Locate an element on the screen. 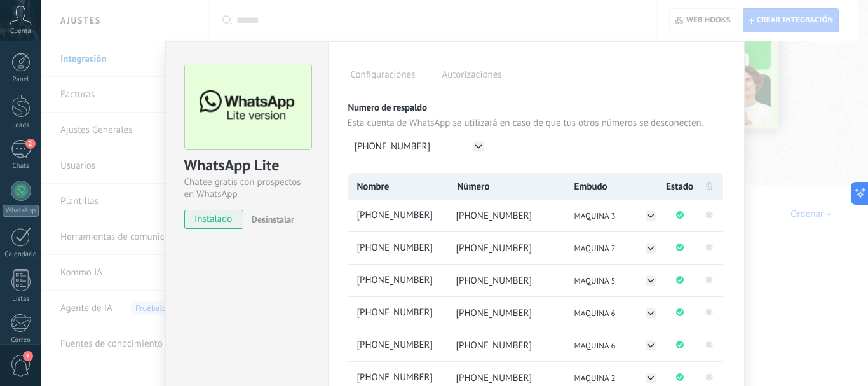 The width and height of the screenshot is (868, 386). span: instalado is located at coordinates (214, 220).